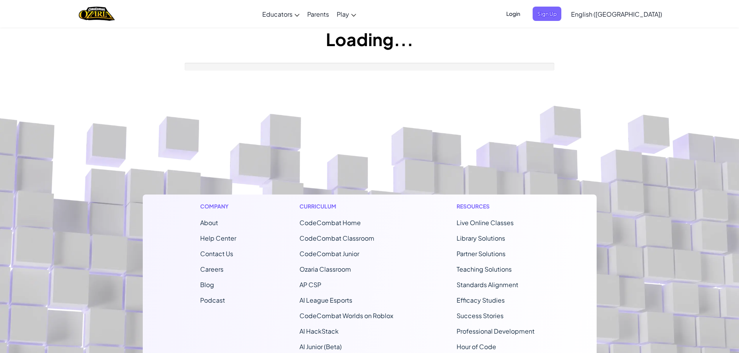 The height and width of the screenshot is (353, 739). I want to click on h1: Curriculum, so click(346, 206).